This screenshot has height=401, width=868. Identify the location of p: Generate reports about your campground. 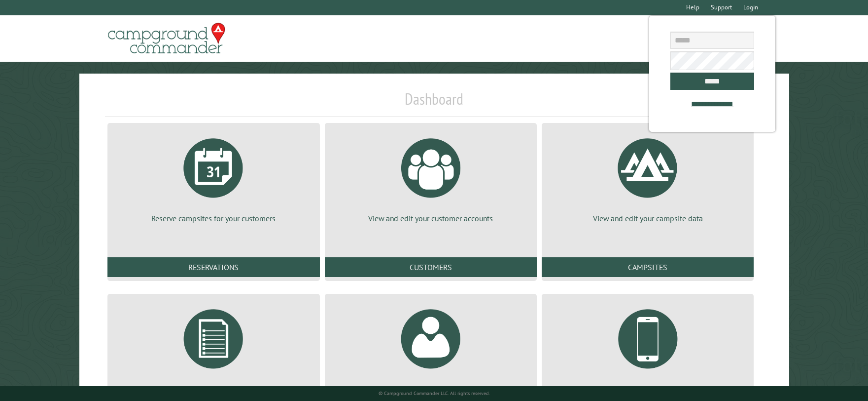
(214, 389).